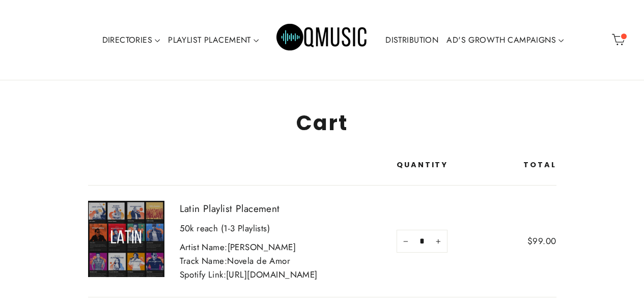  I want to click on button: Reduce item quantity by one, so click(403, 241).